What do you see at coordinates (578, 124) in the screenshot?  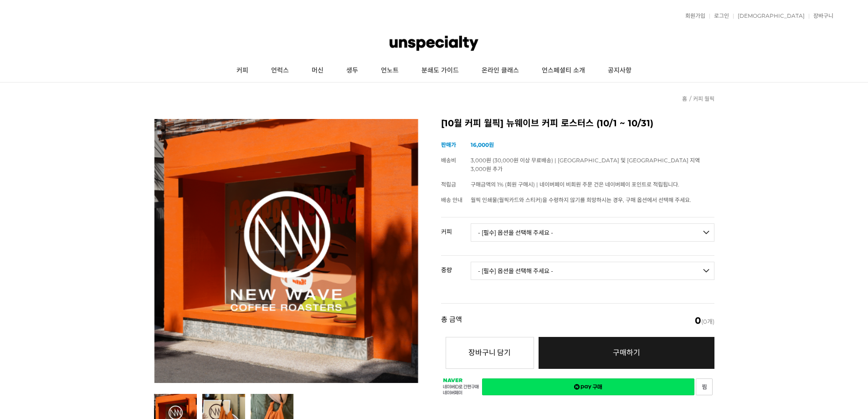 I see `h2: [10월 커피 월픽] 뉴웨이브 커피 로스터스 (10/1 ~ 10/31)` at bounding box center [578, 124].